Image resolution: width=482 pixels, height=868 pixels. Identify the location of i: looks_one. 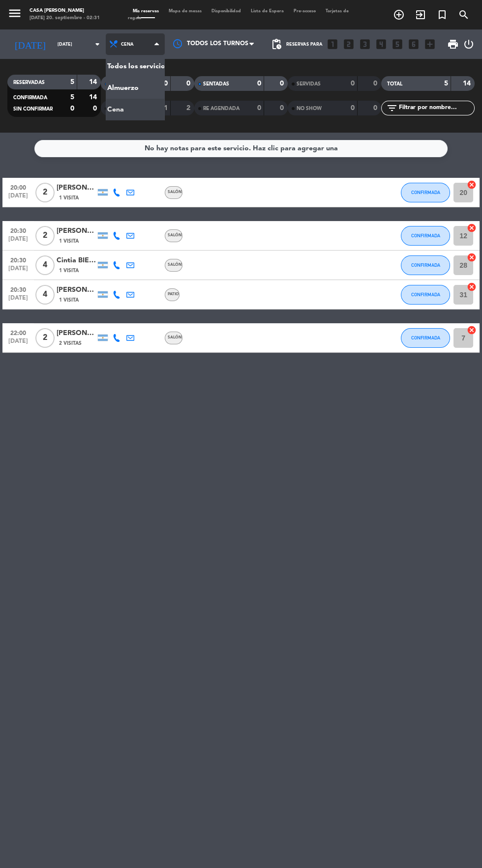
(333, 44).